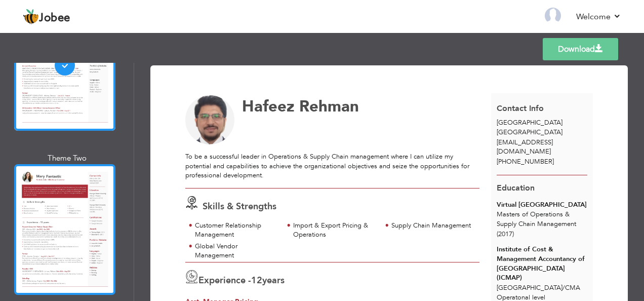 The height and width of the screenshot is (301, 644). What do you see at coordinates (67, 158) in the screenshot?
I see `div: Theme Two` at bounding box center [67, 158].